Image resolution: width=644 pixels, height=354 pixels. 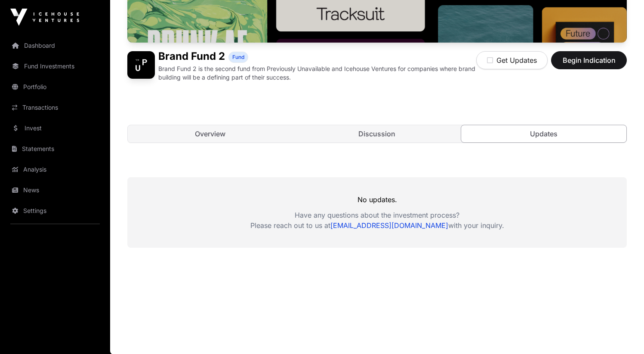 What do you see at coordinates (511, 60) in the screenshot?
I see `button: Get Updates` at bounding box center [511, 60].